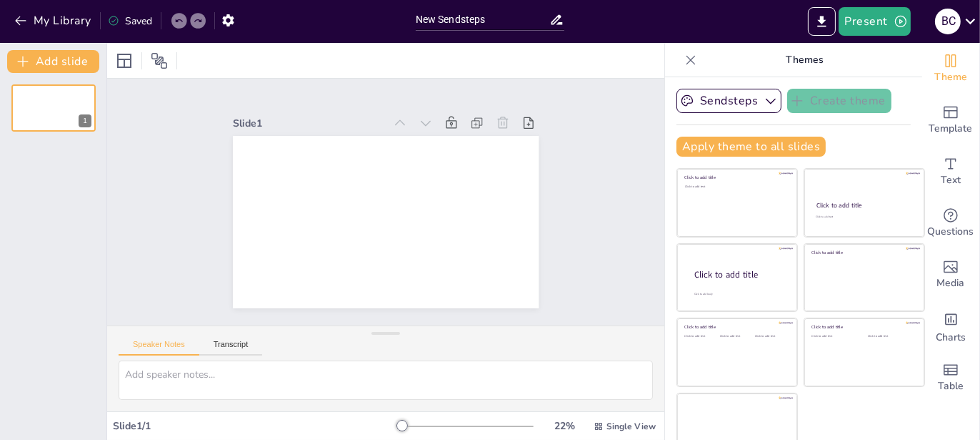 This screenshot has width=980, height=440. I want to click on p: Themes, so click(806, 60).